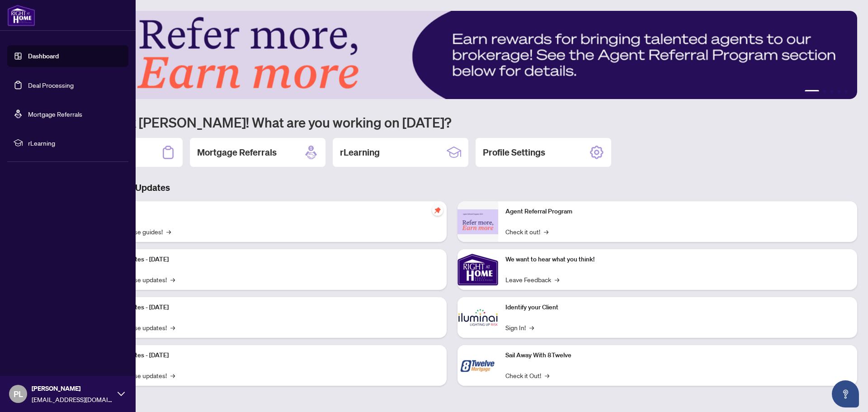  Describe the element at coordinates (527, 375) in the screenshot. I see `a: Check it Out!→` at that location.